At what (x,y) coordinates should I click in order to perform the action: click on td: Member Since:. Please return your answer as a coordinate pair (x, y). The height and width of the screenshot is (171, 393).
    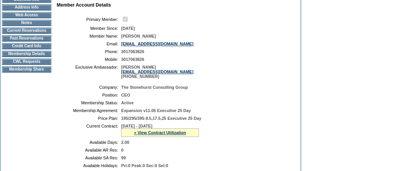
    Looking at the image, I should click on (89, 28).